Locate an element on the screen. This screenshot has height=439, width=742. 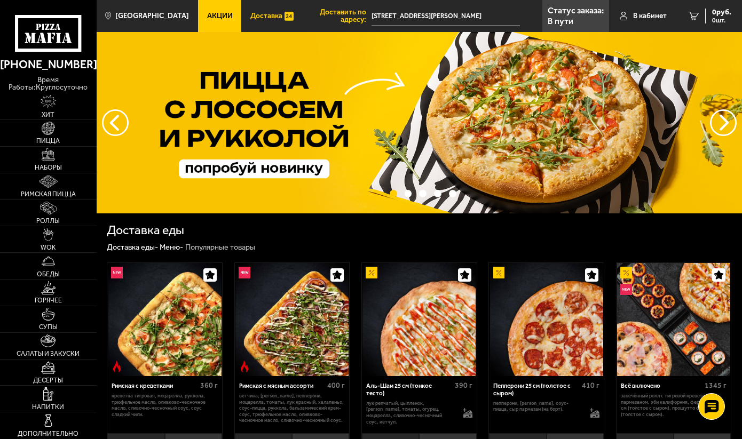
a: НовинкаОстрое блюдоРимская с креветками is located at coordinates (164, 320).